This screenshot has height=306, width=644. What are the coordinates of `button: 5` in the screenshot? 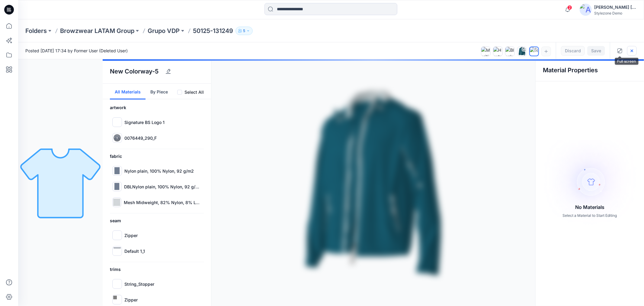 It's located at (244, 31).